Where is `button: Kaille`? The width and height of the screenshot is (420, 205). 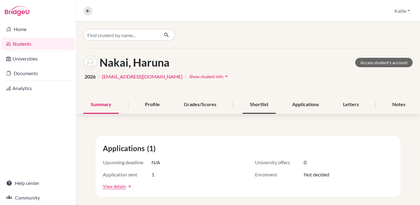 button: Kaille is located at coordinates (402, 11).